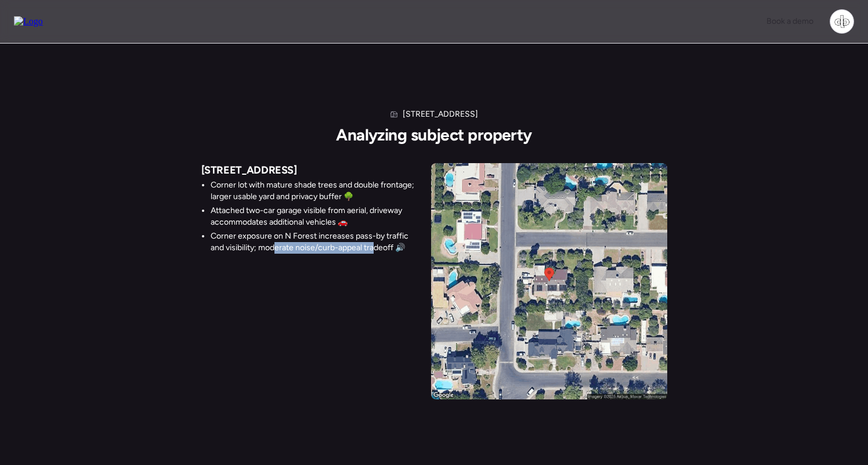 This screenshot has width=868, height=465. I want to click on li: Attached two-car garage visible from aerial, driveway accommodates additional vehicles 🚗, so click(316, 217).